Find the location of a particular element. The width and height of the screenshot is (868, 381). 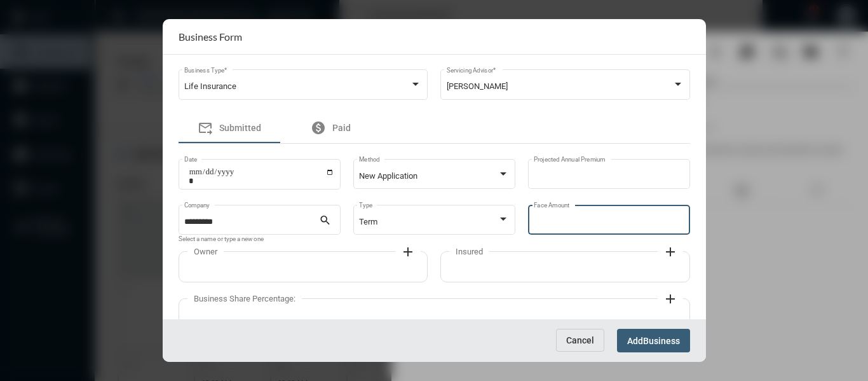

span: Add is located at coordinates (635, 341).